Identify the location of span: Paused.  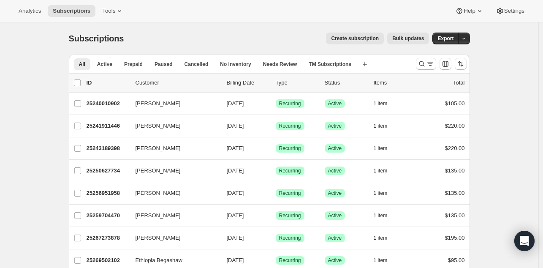
(164, 64).